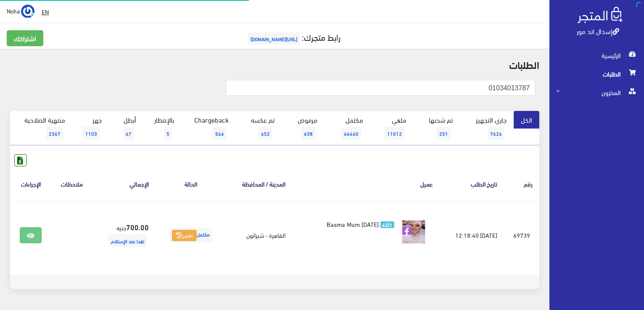 Image resolution: width=644 pixels, height=310 pixels. I want to click on a: EN, so click(45, 12).